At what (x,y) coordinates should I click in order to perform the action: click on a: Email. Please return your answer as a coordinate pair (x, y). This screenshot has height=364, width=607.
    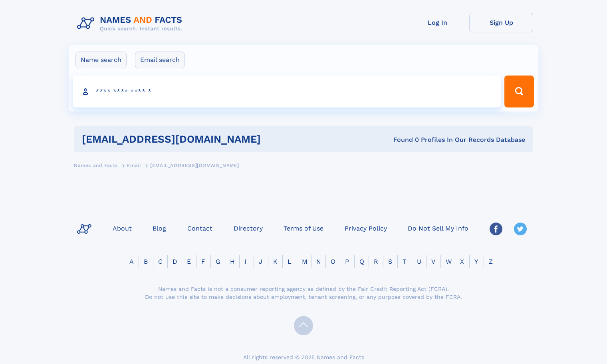
    Looking at the image, I should click on (134, 165).